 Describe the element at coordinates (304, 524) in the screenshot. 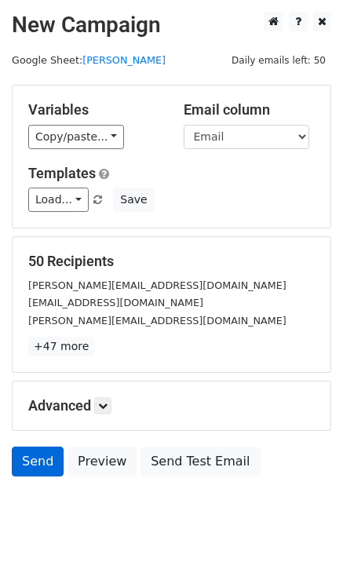

I see `div: Chat Widget` at that location.